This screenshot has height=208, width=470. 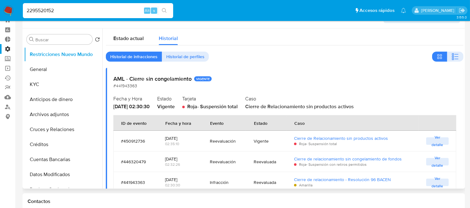 I want to click on span: 3.155.0, so click(x=462, y=17).